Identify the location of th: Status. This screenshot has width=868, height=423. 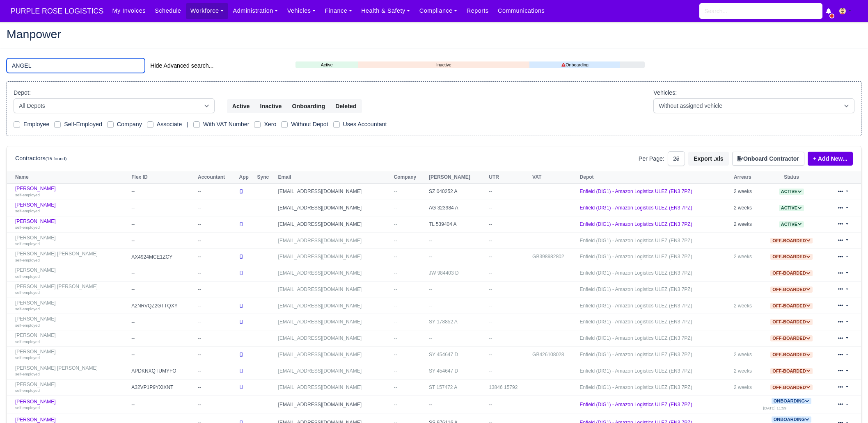
(791, 177).